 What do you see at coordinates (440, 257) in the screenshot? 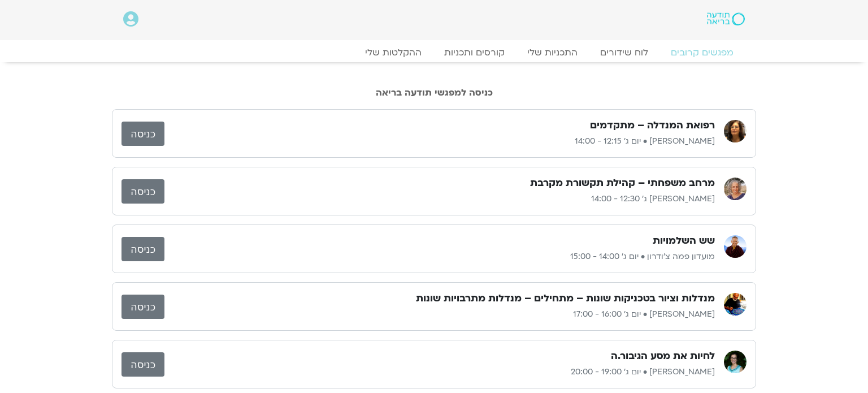
I see `p: מועדון פמה צ'ודרון • יום ג׳ 14:00 - 15:00` at bounding box center [440, 257].